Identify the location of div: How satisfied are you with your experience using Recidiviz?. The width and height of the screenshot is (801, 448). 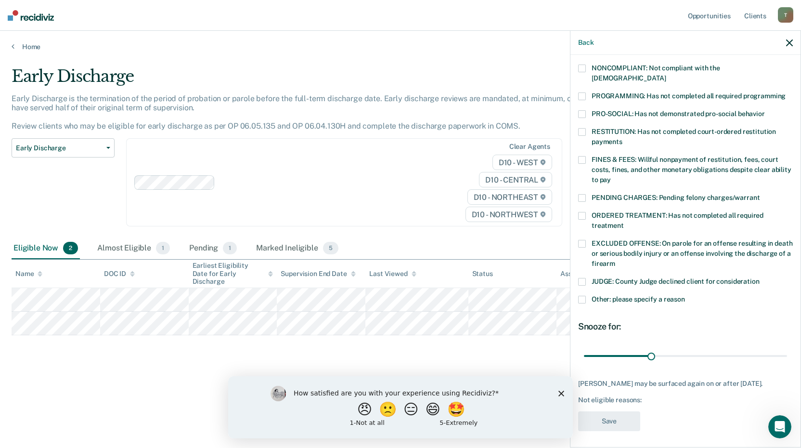
(177, 17).